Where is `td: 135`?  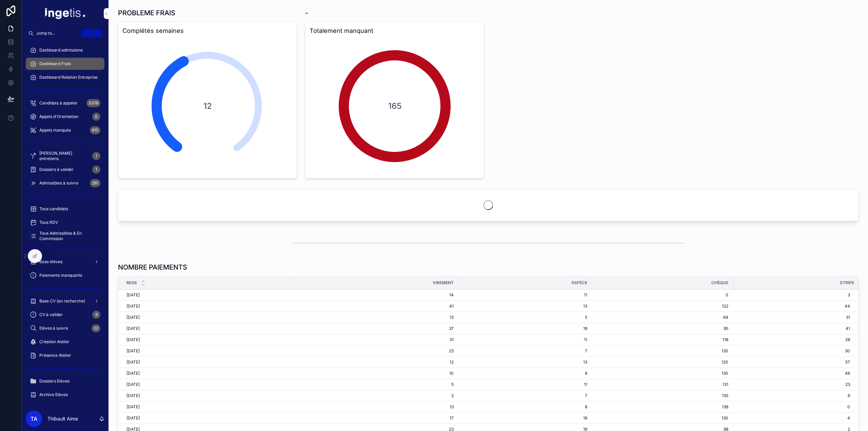 td: 135 is located at coordinates (662, 396).